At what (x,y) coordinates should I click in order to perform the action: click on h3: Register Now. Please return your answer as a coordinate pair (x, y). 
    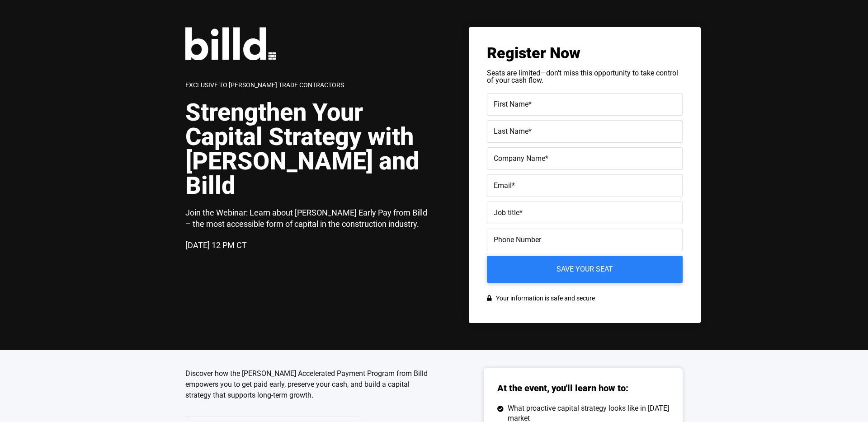
    Looking at the image, I should click on (585, 53).